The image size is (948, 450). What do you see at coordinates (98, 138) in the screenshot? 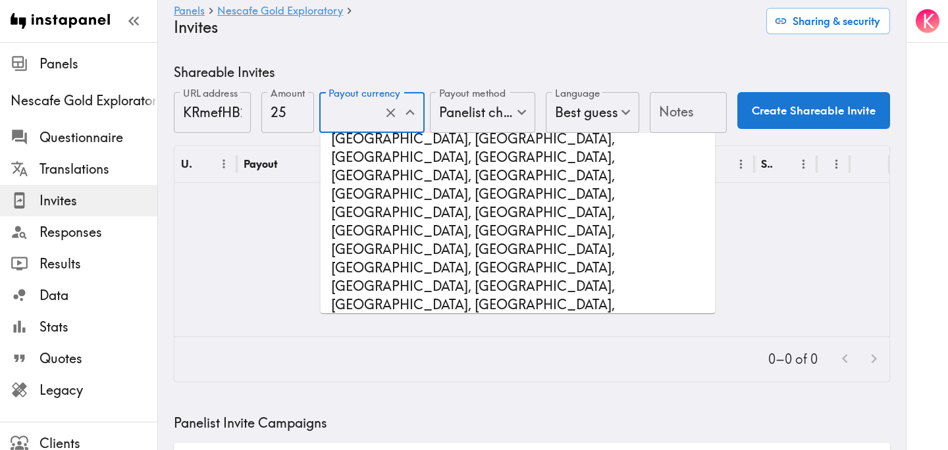
I see `span: Questionnaire` at bounding box center [98, 138].